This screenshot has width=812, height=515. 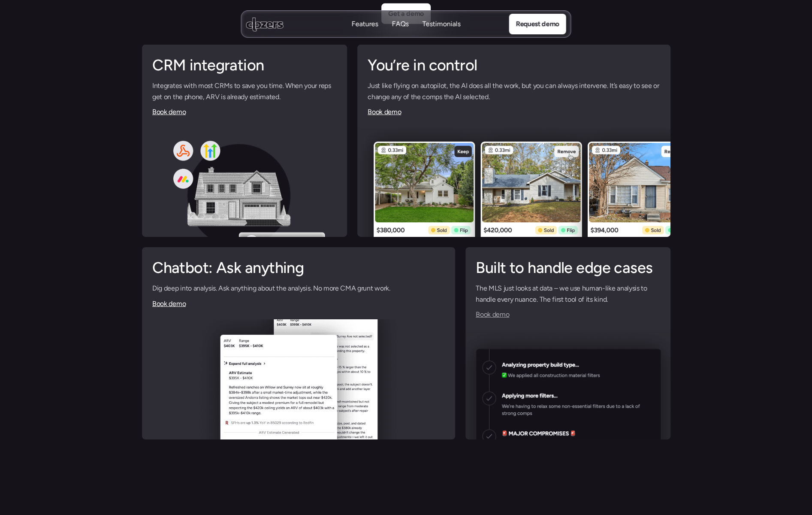 What do you see at coordinates (537, 24) in the screenshot?
I see `a: Request demo` at bounding box center [537, 24].